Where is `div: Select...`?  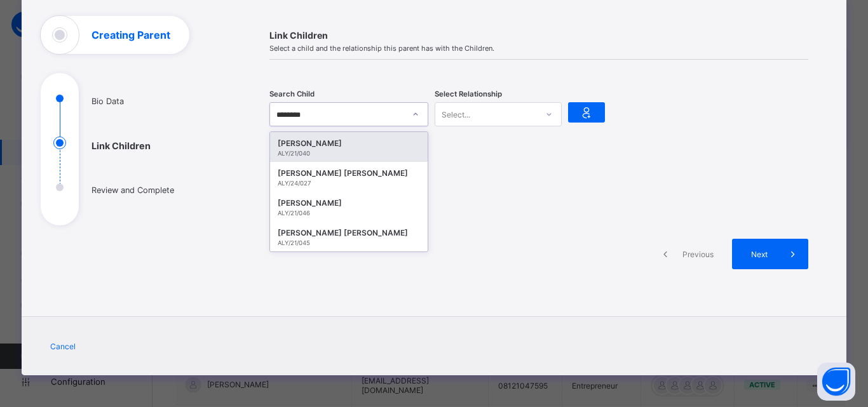
div: Select... is located at coordinates (456, 114).